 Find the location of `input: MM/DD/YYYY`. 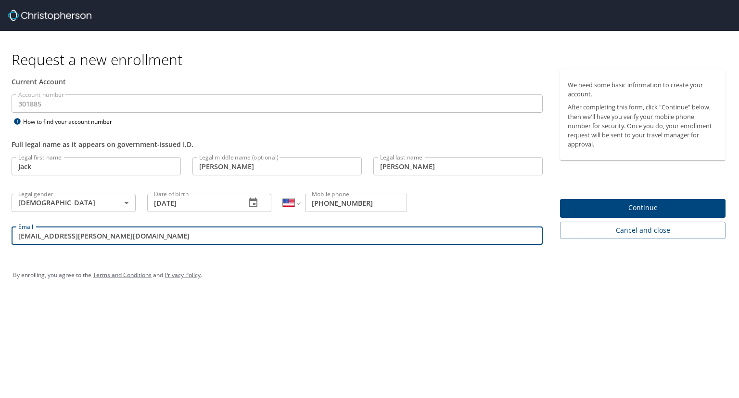

input: MM/DD/YYYY is located at coordinates (193, 203).